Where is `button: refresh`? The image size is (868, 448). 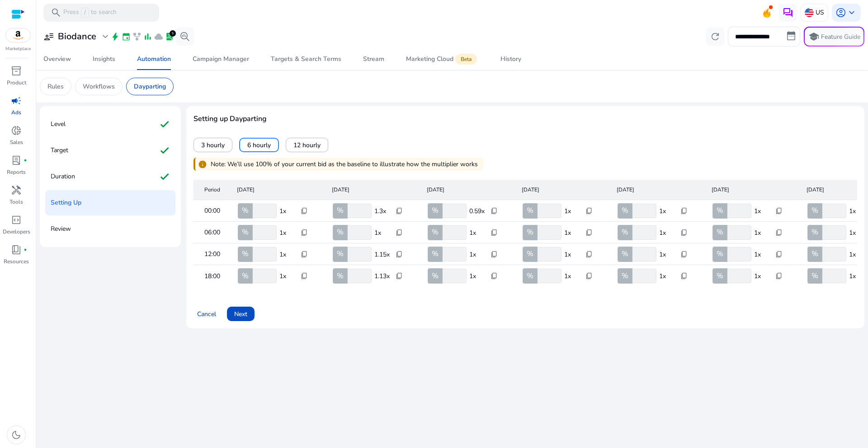
button: refresh is located at coordinates (715, 37).